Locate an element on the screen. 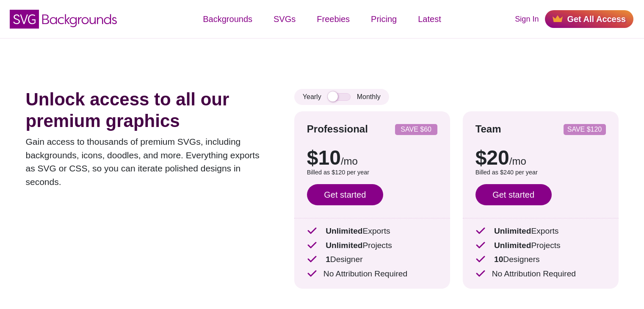  p: SAVE $60 is located at coordinates (416, 130).